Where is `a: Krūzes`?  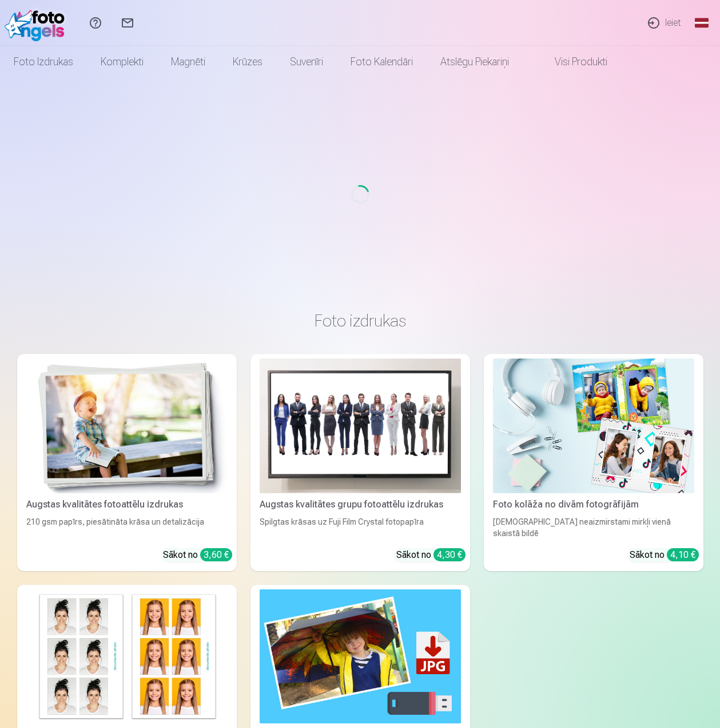 a: Krūzes is located at coordinates (248, 62).